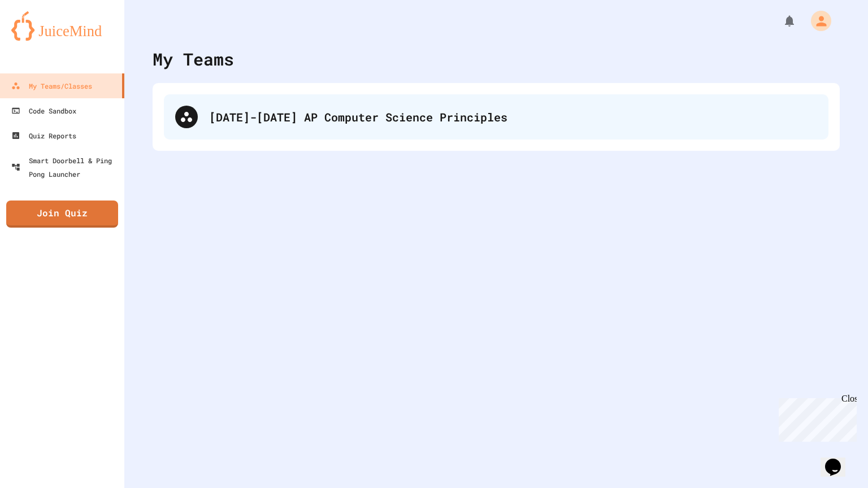 This screenshot has width=868, height=488. Describe the element at coordinates (193, 59) in the screenshot. I see `div: My Teams` at that location.